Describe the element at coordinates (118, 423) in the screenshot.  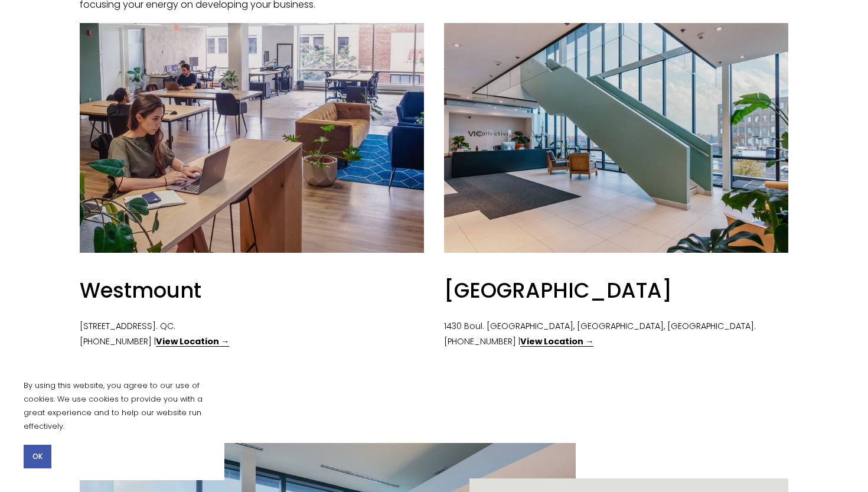
I see `section: Cookie banner` at that location.